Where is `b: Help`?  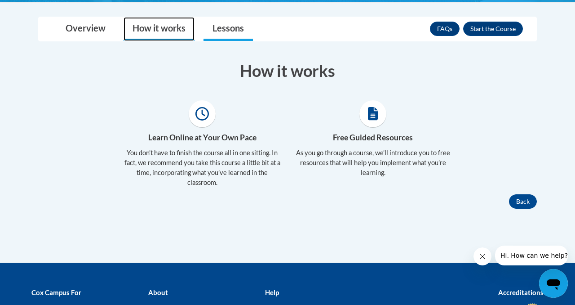
b: Help is located at coordinates (272, 292).